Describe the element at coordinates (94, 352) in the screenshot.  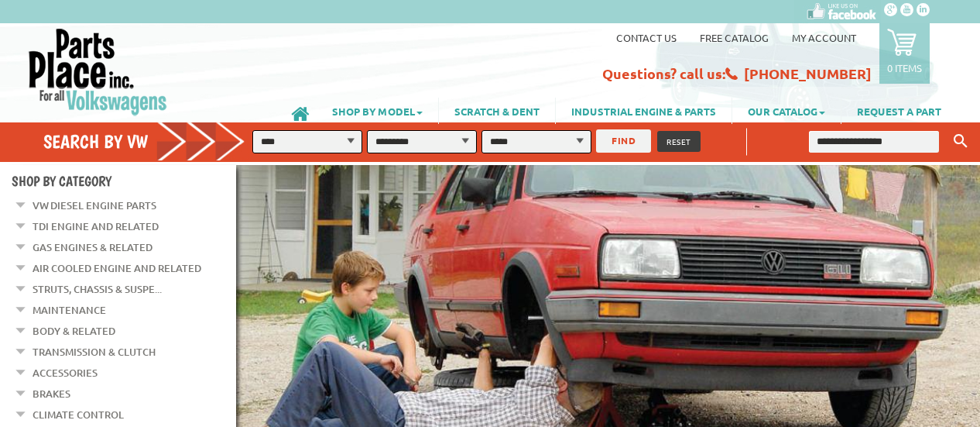
I see `a: Transmission & Clutch` at that location.